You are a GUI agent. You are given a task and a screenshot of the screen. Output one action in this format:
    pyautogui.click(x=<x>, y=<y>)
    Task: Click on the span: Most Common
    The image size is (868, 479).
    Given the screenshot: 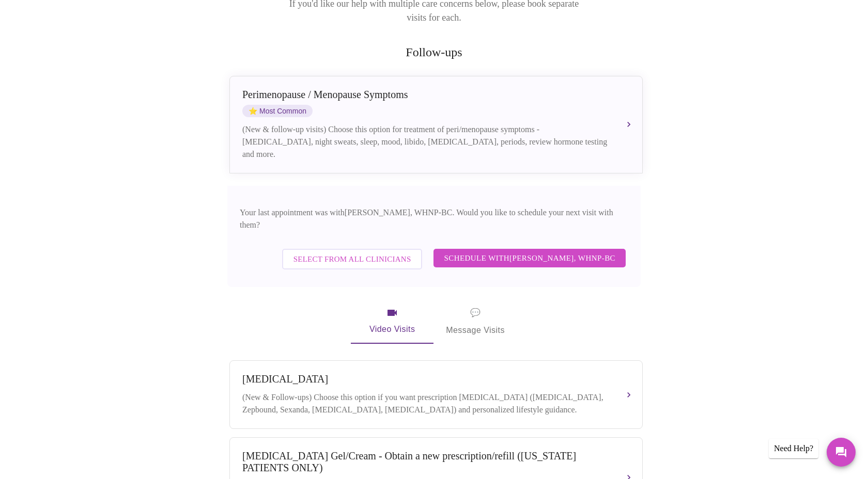 What is the action you would take?
    pyautogui.click(x=278, y=111)
    